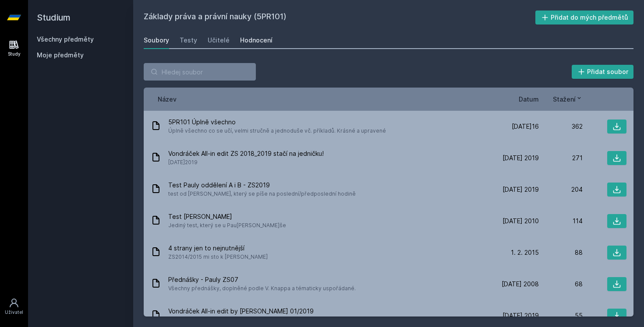  What do you see at coordinates (561, 221) in the screenshot?
I see `div: 114` at bounding box center [561, 221].